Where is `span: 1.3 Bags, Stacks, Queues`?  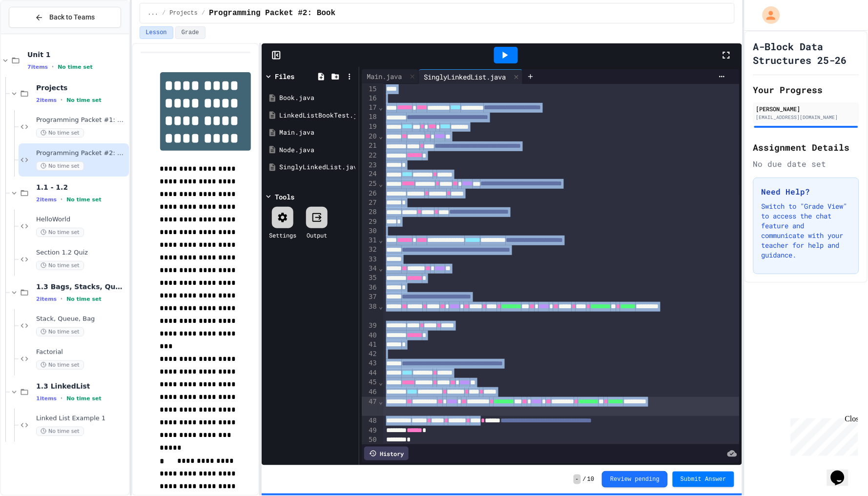
span: 1.3 Bags, Stacks, Queues is located at coordinates (81, 287).